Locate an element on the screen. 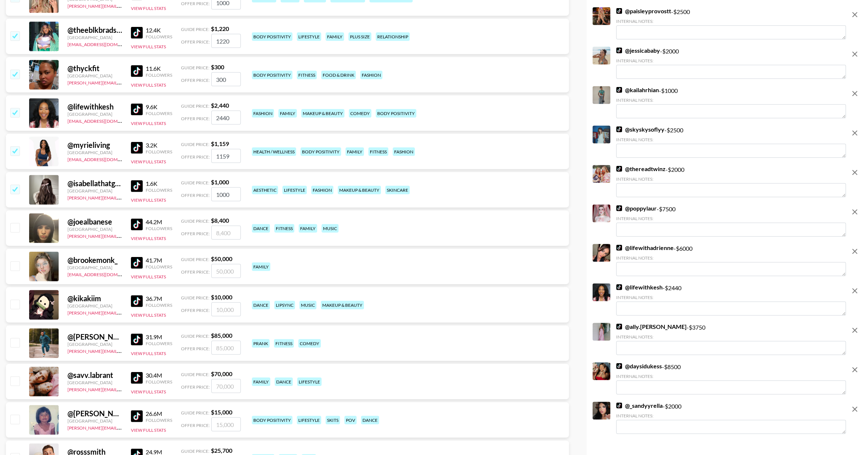 The height and width of the screenshot is (455, 868). div: makeup & beauty is located at coordinates (359, 190).